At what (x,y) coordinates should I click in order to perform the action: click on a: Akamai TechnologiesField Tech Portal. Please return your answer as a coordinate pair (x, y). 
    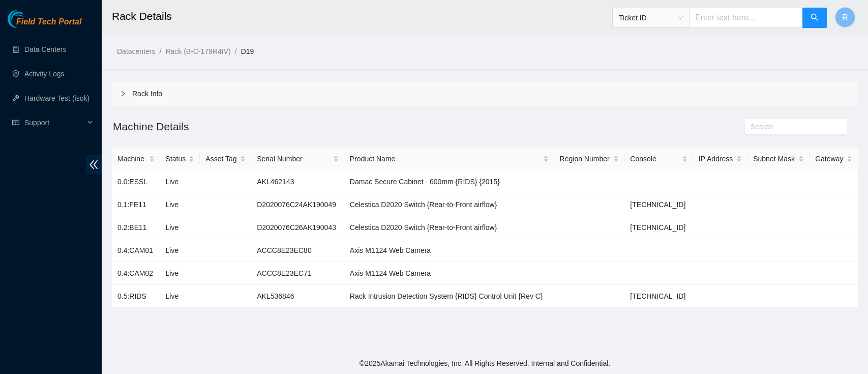
    Looking at the image, I should click on (44, 25).